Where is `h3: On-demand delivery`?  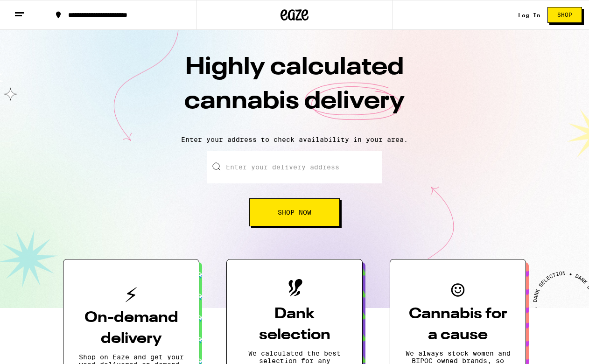 h3: On-demand delivery is located at coordinates (131, 329).